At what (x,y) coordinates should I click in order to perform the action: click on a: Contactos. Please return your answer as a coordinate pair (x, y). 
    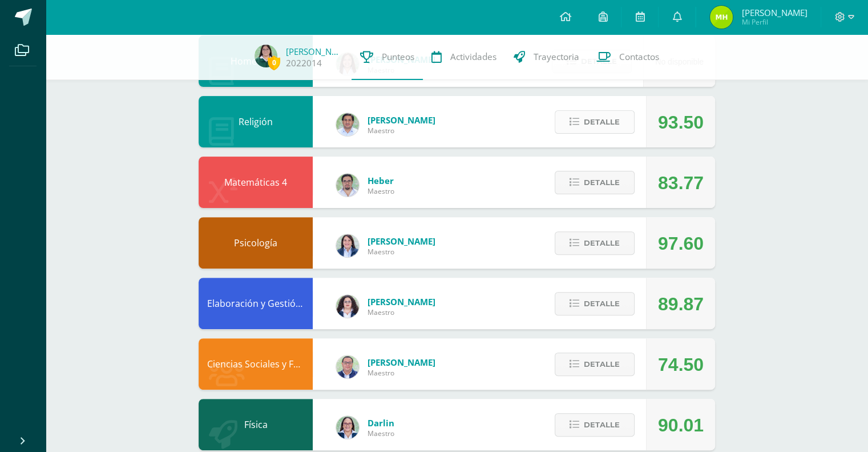
    Looking at the image, I should click on (627, 57).